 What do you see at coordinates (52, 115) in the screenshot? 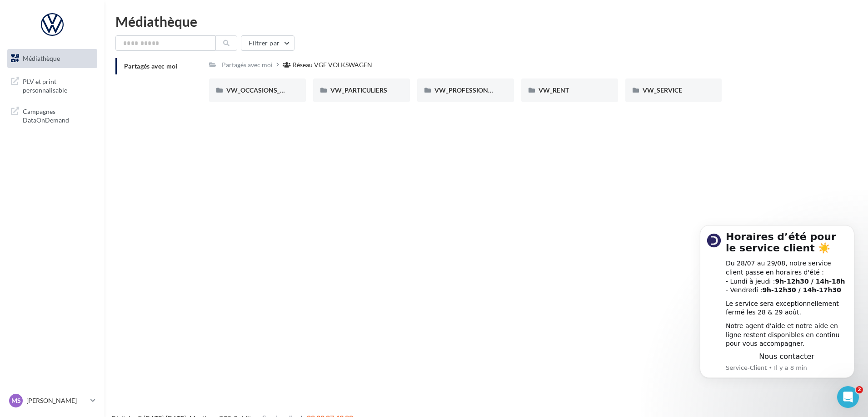
I see `a: Campagnes DataOnDemand` at bounding box center [52, 115].